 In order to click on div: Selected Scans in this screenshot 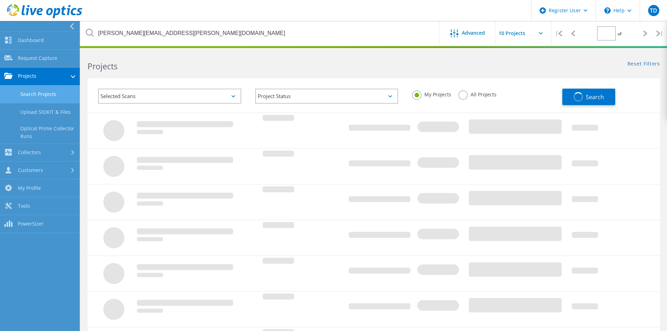, I will do `click(170, 96)`.